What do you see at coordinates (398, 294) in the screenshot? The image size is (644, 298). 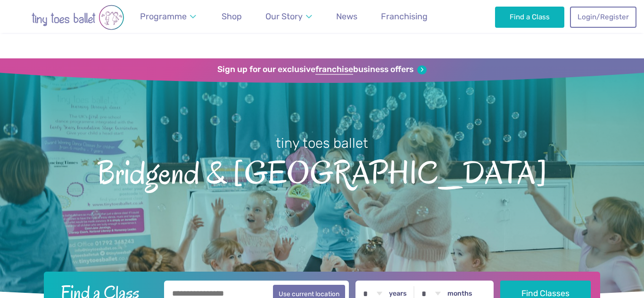 I see `label: years` at bounding box center [398, 294].